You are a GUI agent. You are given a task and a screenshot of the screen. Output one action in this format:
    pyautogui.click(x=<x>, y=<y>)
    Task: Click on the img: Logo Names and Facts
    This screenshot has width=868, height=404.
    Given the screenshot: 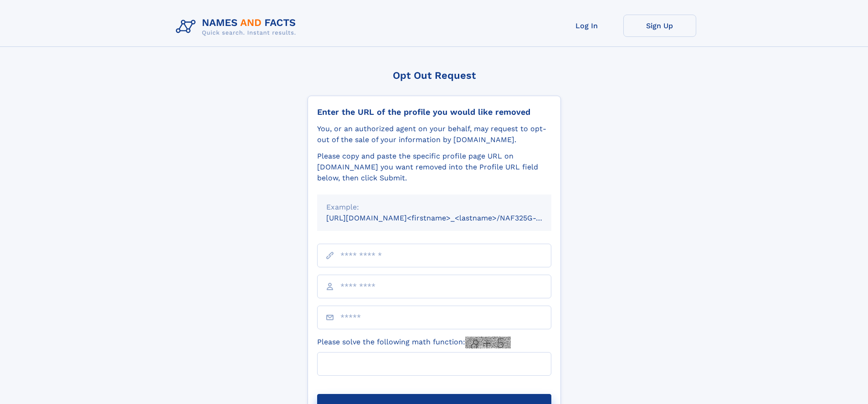 What is the action you would take?
    pyautogui.click(x=238, y=27)
    